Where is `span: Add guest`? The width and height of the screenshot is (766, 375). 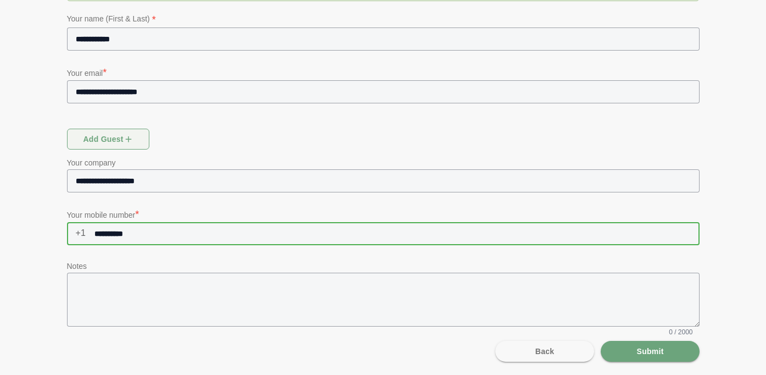
span: Add guest is located at coordinates (108, 139).